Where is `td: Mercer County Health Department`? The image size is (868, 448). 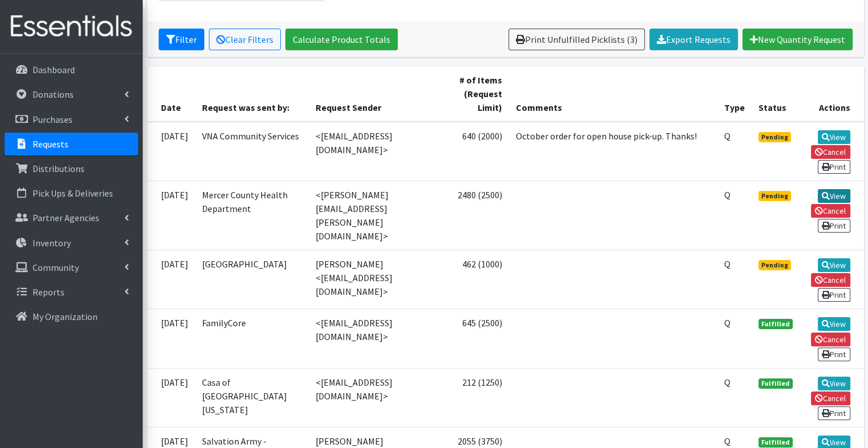 td: Mercer County Health Department is located at coordinates (252, 215).